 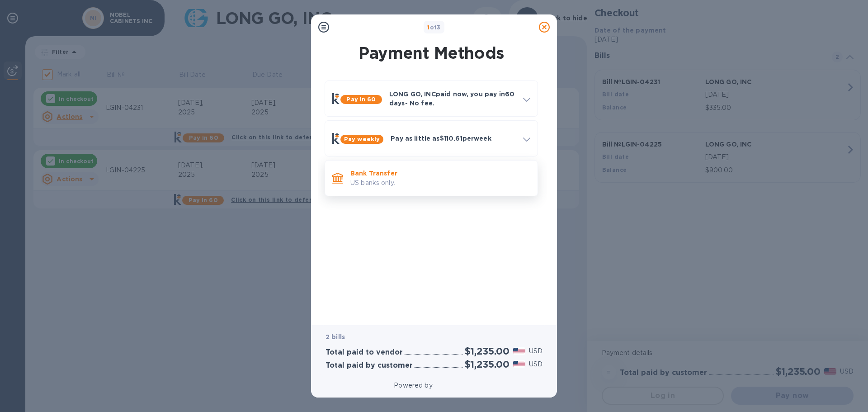 I want to click on p: LONG GO, INC paid now, you pay in 60 days - No fee., so click(x=452, y=98).